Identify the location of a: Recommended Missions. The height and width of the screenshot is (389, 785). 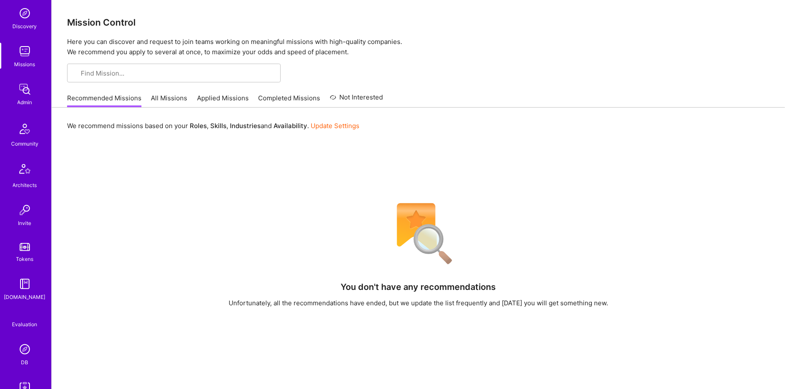
(104, 100).